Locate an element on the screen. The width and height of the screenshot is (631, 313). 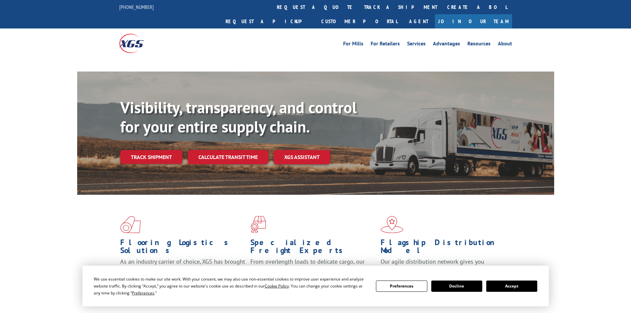
img: xgs-icon-total-supply-chain-intelligence-red is located at coordinates (131, 225).